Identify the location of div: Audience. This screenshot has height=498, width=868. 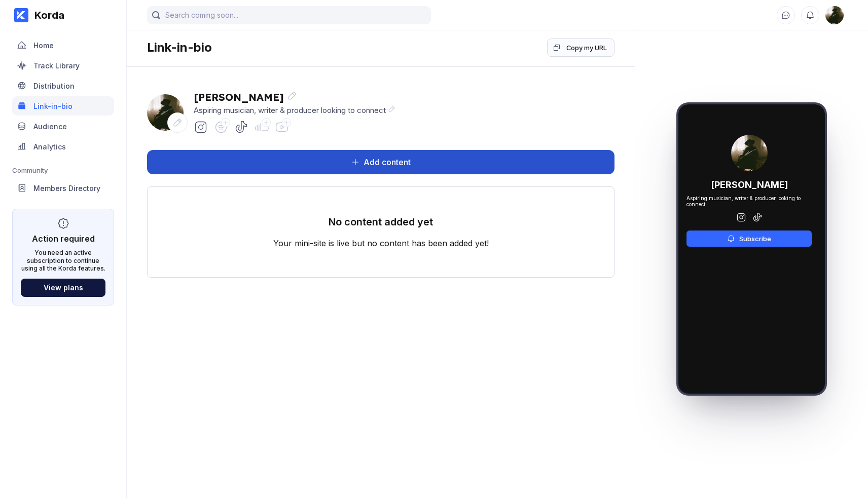
(50, 126).